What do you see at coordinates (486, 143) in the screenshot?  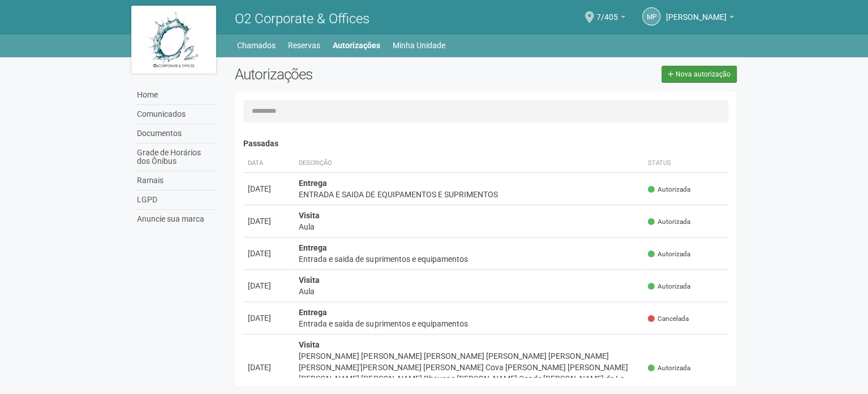 I see `h4: Passadas` at bounding box center [486, 143].